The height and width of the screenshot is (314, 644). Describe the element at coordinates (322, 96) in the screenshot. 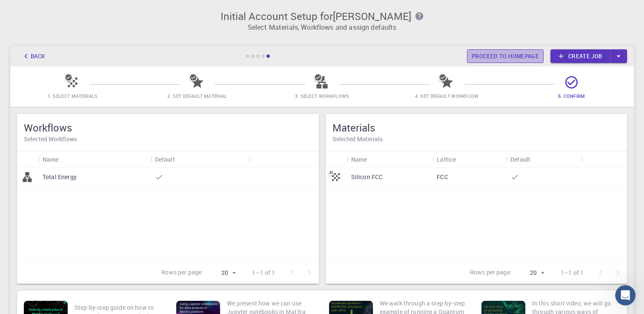

I see `span: 3. Select Workflows` at that location.